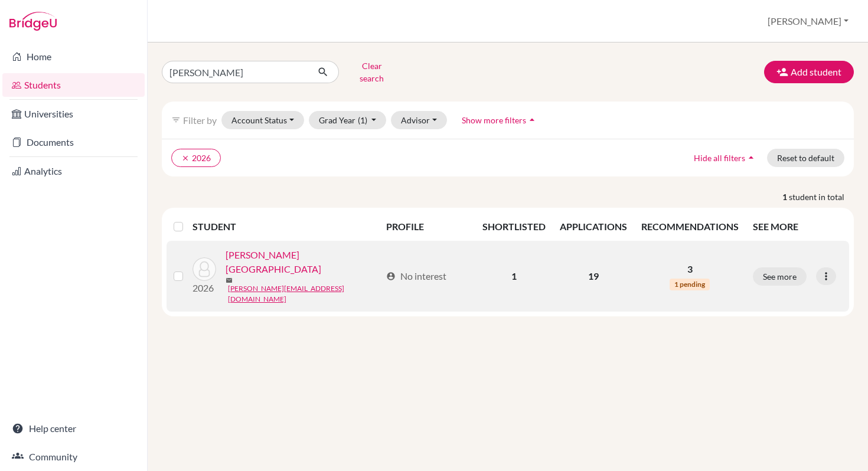 The width and height of the screenshot is (868, 471). I want to click on div: No interest, so click(416, 276).